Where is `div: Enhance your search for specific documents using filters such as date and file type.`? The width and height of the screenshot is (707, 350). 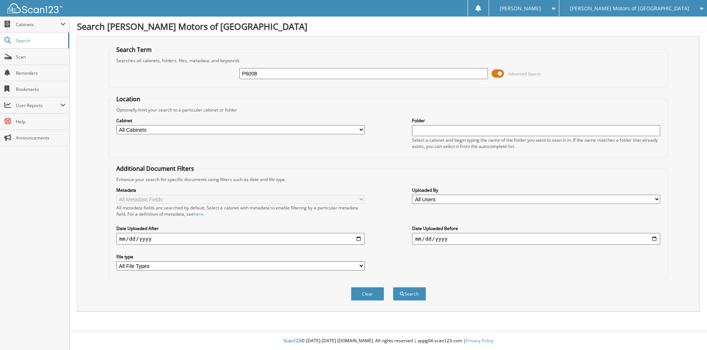
div: Enhance your search for specific documents using filters such as date and file type. is located at coordinates (389, 179).